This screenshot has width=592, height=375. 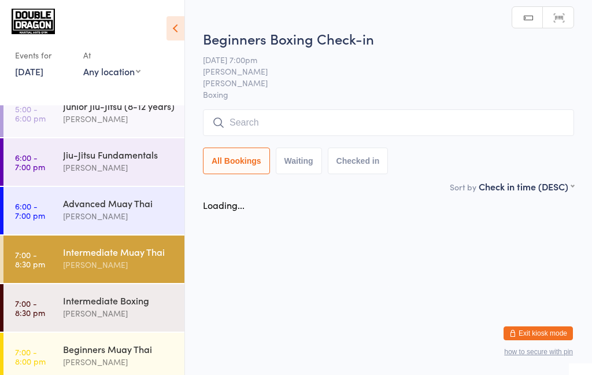 I want to click on span: Boxing, so click(x=389, y=94).